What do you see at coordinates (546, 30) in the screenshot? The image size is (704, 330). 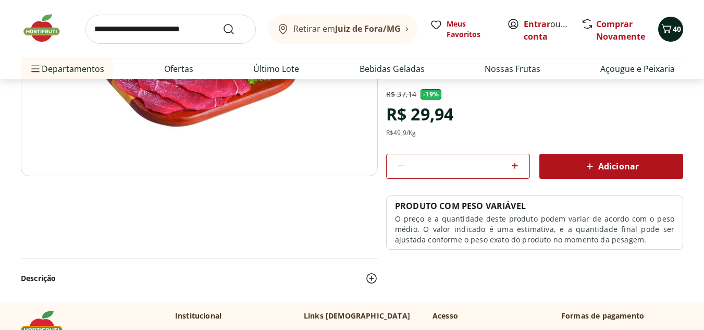 I see `span: ou` at bounding box center [546, 30].